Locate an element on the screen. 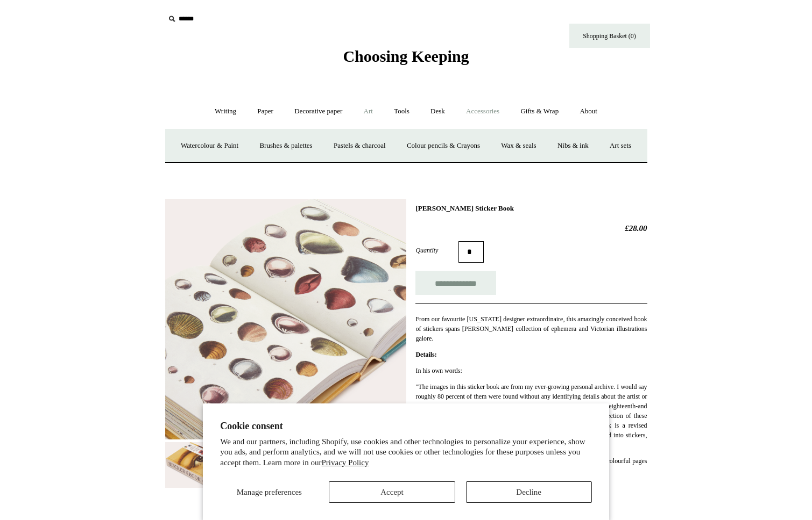 This screenshot has width=812, height=520. button: Decline is located at coordinates (529, 492).